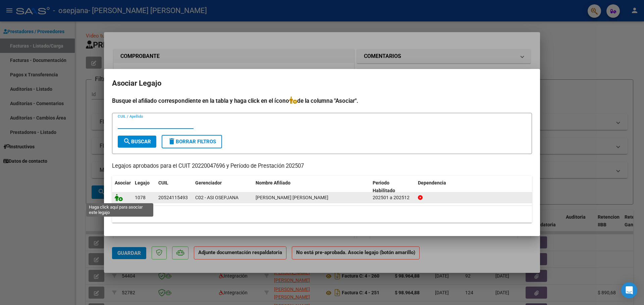 This screenshot has width=644, height=305. What do you see at coordinates (311, 187) in the screenshot?
I see `datatable-header-cell: Nombre Afiliado` at bounding box center [311, 187].